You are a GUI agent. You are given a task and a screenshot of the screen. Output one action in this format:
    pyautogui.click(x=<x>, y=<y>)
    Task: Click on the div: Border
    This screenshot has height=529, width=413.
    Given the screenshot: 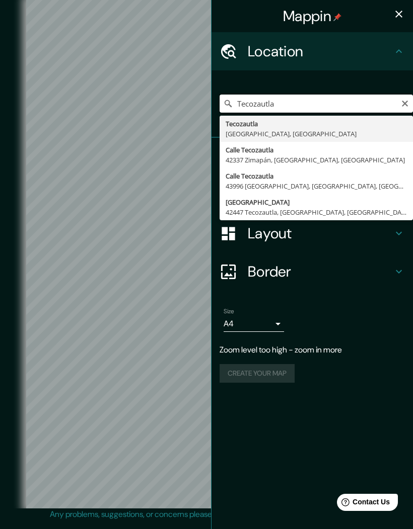 What is the action you would take?
    pyautogui.click(x=312, y=272)
    